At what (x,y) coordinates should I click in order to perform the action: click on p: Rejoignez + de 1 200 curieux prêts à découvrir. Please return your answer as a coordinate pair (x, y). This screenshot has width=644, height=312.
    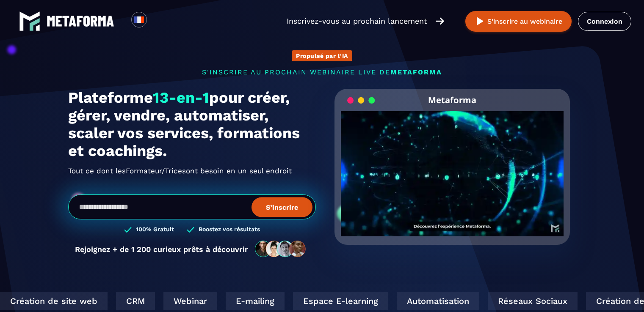
    Looking at the image, I should click on (161, 249).